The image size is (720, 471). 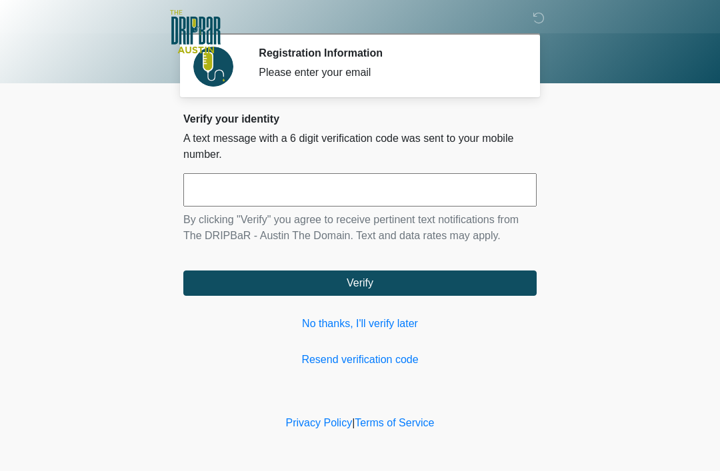 I want to click on a: Resend verification code, so click(x=360, y=360).